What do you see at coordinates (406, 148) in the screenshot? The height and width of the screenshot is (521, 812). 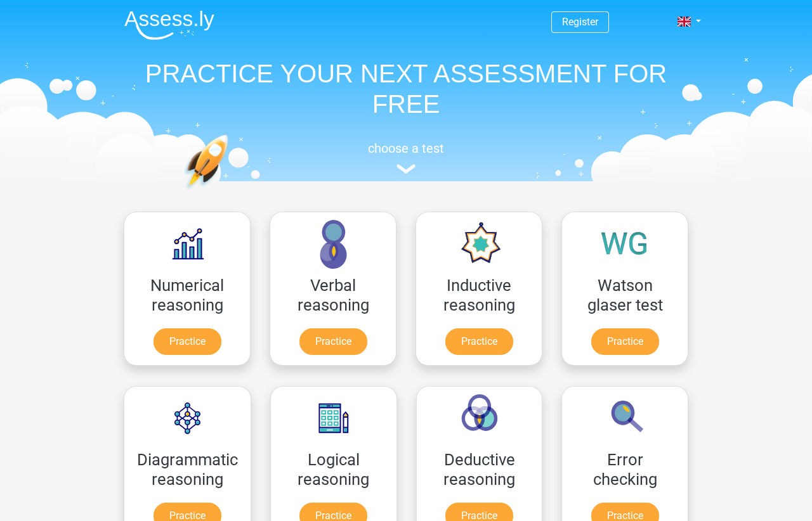 I see `h5: choose a test` at bounding box center [406, 148].